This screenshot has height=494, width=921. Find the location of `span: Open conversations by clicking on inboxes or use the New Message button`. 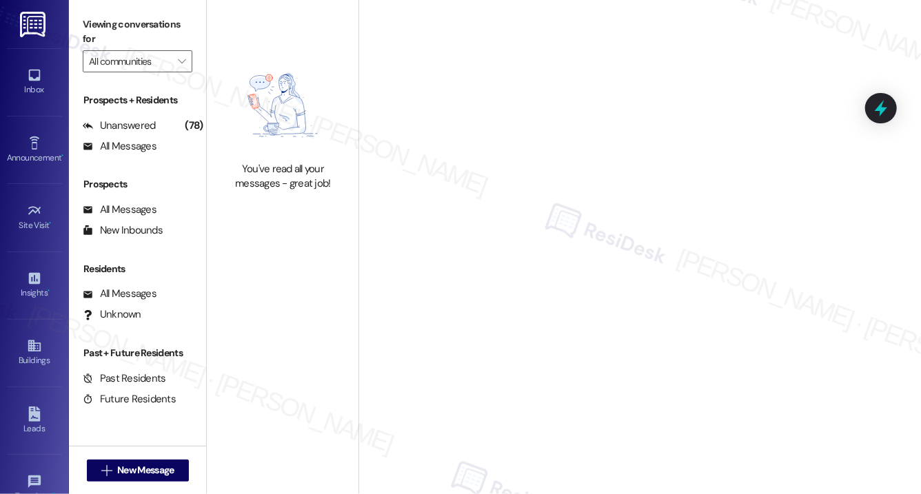

span: Open conversations by clicking on inboxes or use the New Message button is located at coordinates (640, 271).